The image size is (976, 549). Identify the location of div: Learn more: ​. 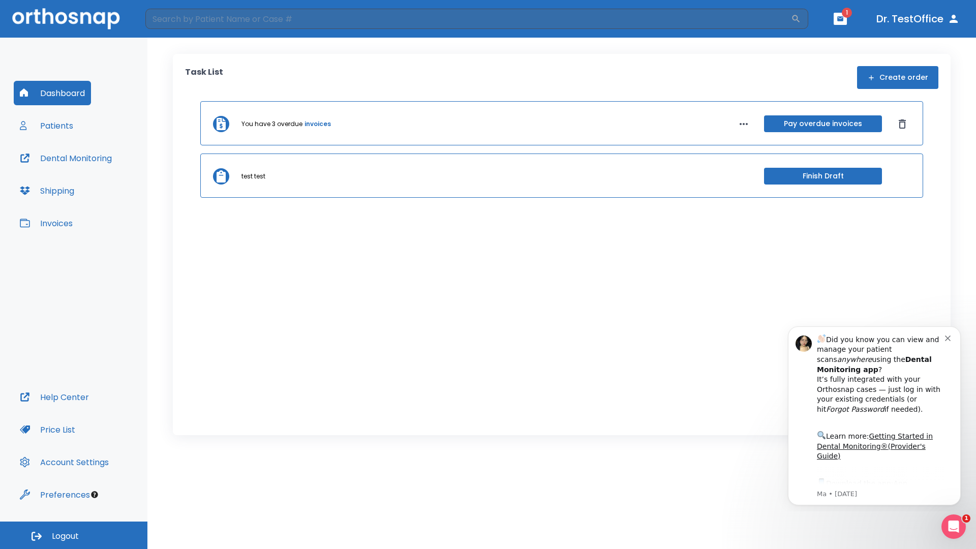
(108, 133).